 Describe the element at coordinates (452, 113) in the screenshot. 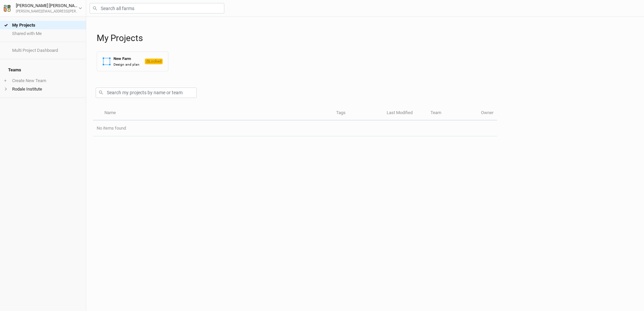

I see `th: Team` at that location.